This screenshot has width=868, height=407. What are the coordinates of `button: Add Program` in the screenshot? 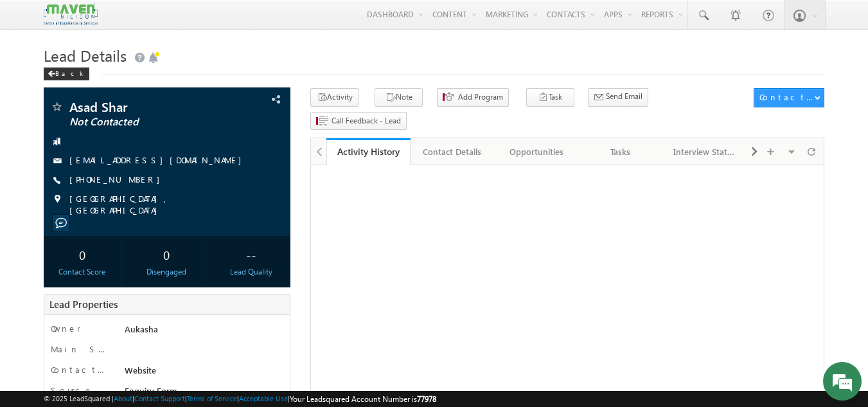 It's located at (473, 97).